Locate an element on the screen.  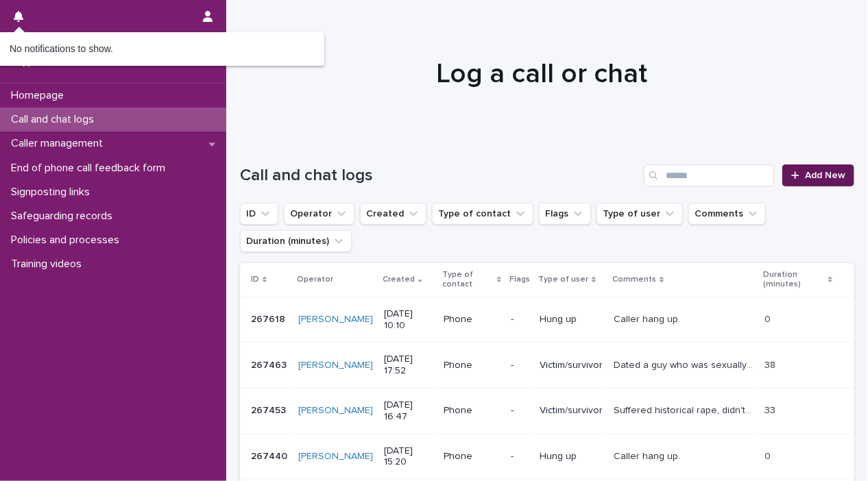
p: Training videos is located at coordinates (49, 263).